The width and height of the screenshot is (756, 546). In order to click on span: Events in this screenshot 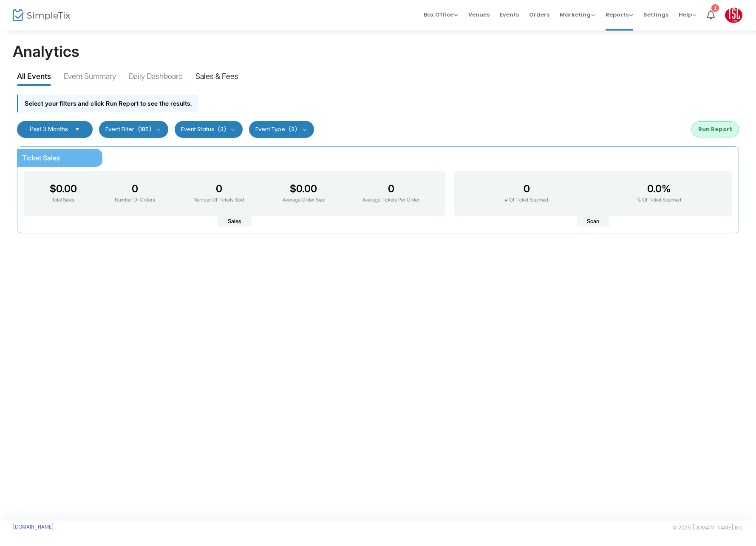, I will do `click(509, 14)`.